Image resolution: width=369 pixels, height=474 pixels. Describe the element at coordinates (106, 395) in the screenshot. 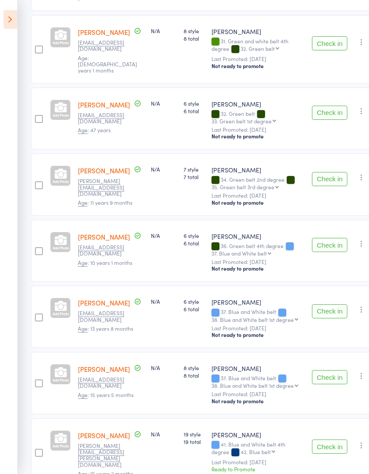

I see `span: : 15 years 5 months` at that location.